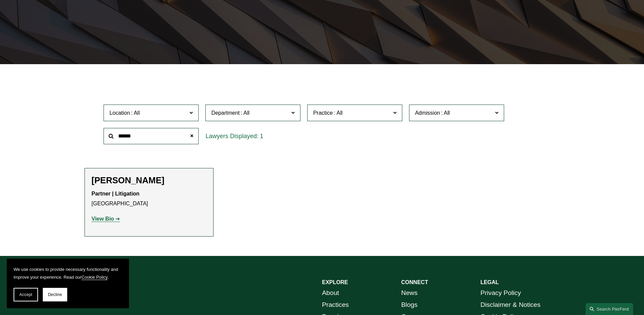 The height and width of the screenshot is (315, 644). What do you see at coordinates (55, 294) in the screenshot?
I see `button: Decline` at bounding box center [55, 294].